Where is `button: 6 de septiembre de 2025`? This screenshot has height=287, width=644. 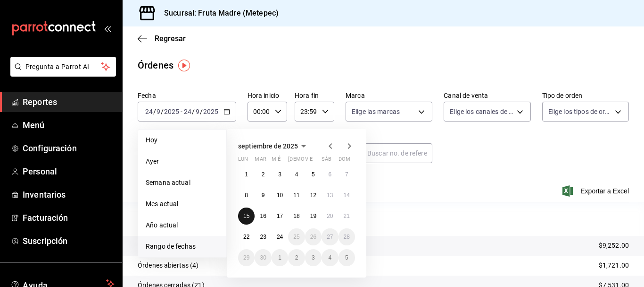 button: 6 de septiembre de 2025 is located at coordinates (329, 174).